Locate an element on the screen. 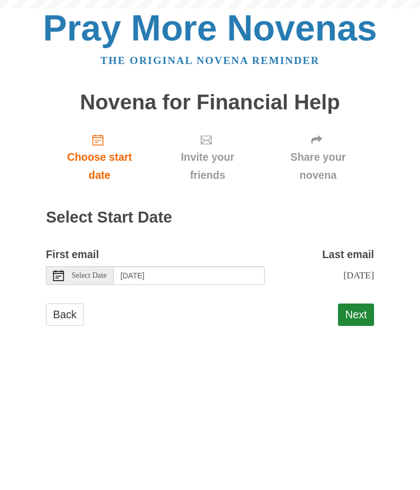 Image resolution: width=420 pixels, height=490 pixels. span: Invite your friends is located at coordinates (207, 166).